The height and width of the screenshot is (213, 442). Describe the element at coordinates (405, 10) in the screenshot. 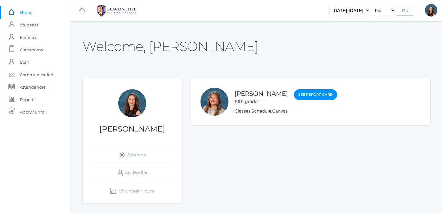

I see `input: Go` at that location.